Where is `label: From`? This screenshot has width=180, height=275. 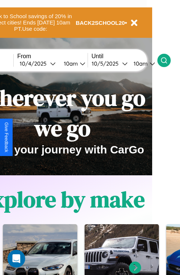
label: From is located at coordinates (52, 56).